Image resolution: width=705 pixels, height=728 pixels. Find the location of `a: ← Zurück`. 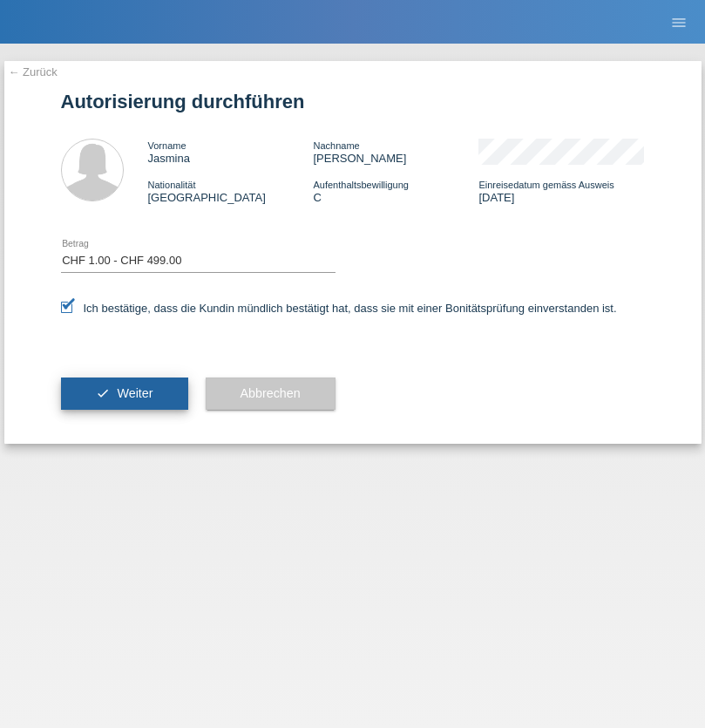

a: ← Zurück is located at coordinates (33, 72).